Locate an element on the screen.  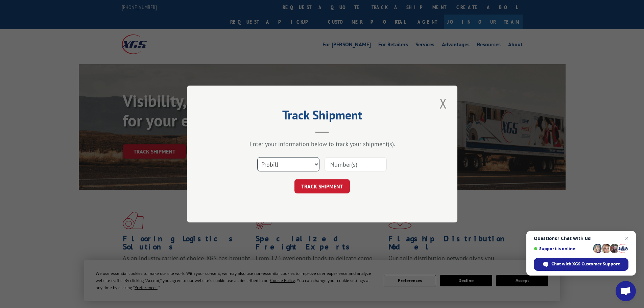
a: Open chat is located at coordinates (626, 291).